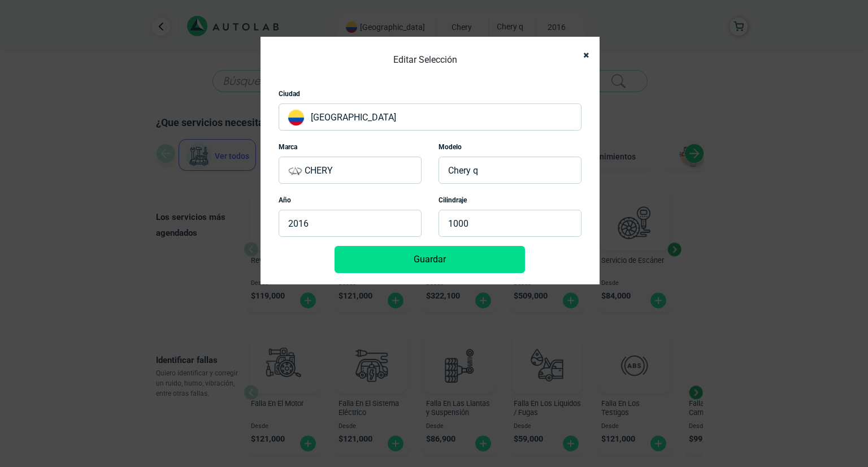  I want to click on label: Ciudad, so click(289, 94).